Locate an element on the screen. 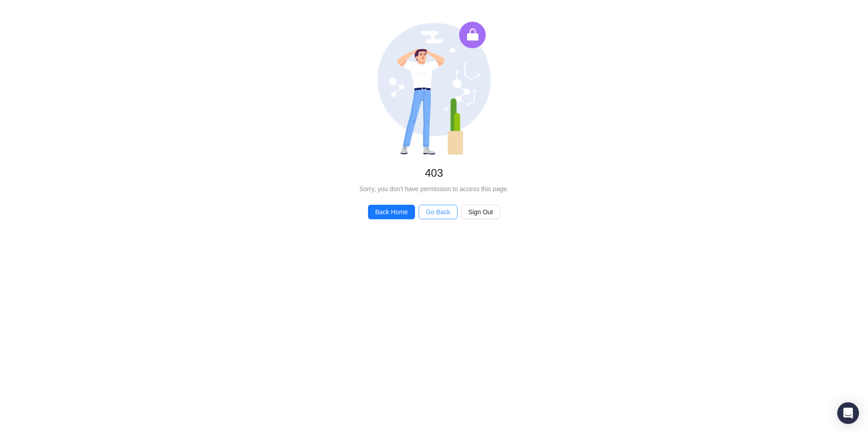  span: Back Home is located at coordinates (392, 212).